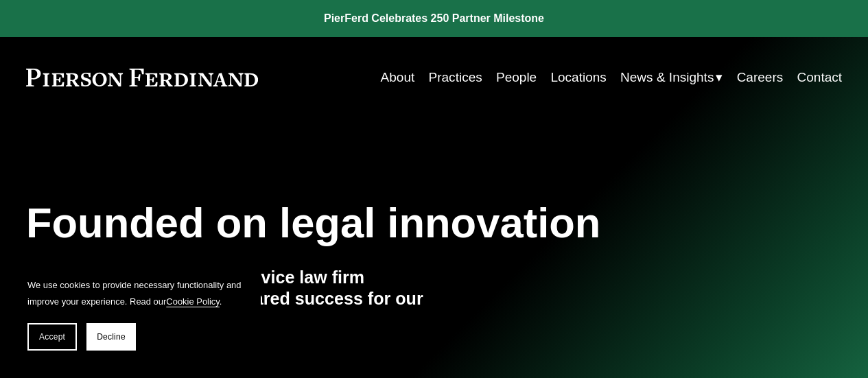 The width and height of the screenshot is (868, 378). What do you see at coordinates (52, 337) in the screenshot?
I see `button: Accept` at bounding box center [52, 337].